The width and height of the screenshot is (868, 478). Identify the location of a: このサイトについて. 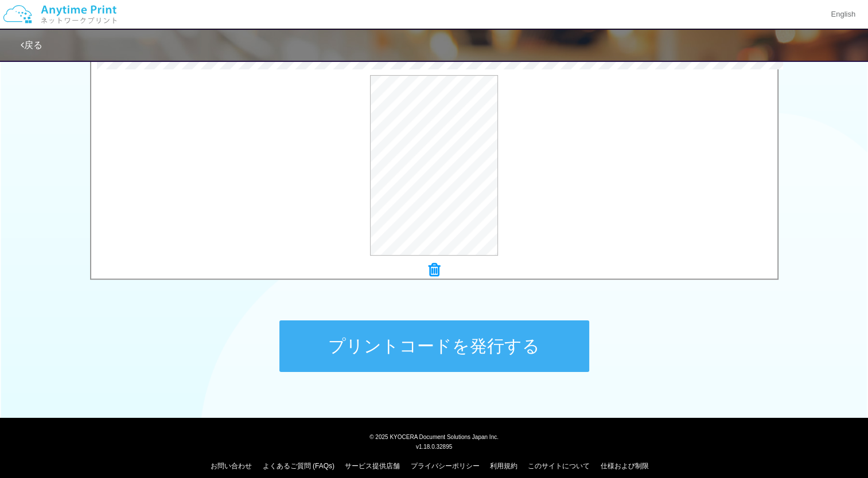
(559, 466).